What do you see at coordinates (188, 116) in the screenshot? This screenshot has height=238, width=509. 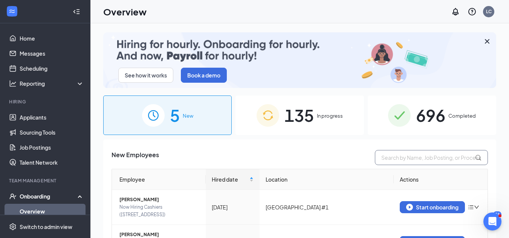 I see `span: New` at bounding box center [188, 116].